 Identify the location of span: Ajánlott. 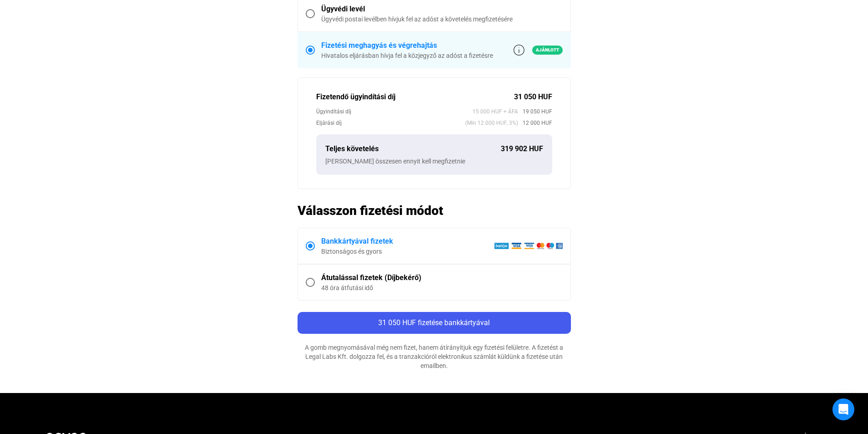
(547, 50).